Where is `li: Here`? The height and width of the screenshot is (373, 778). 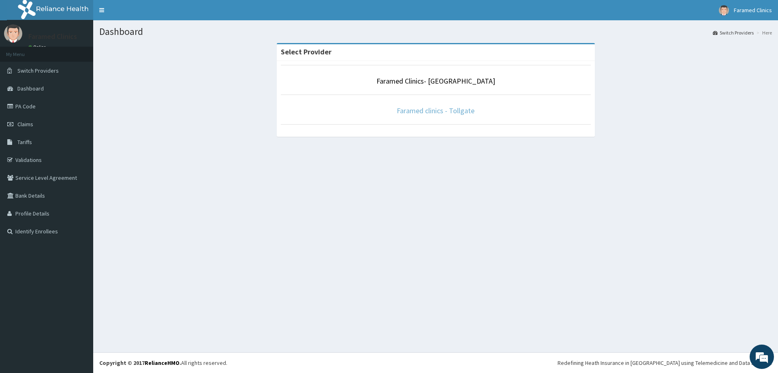
li: Here is located at coordinates (763, 32).